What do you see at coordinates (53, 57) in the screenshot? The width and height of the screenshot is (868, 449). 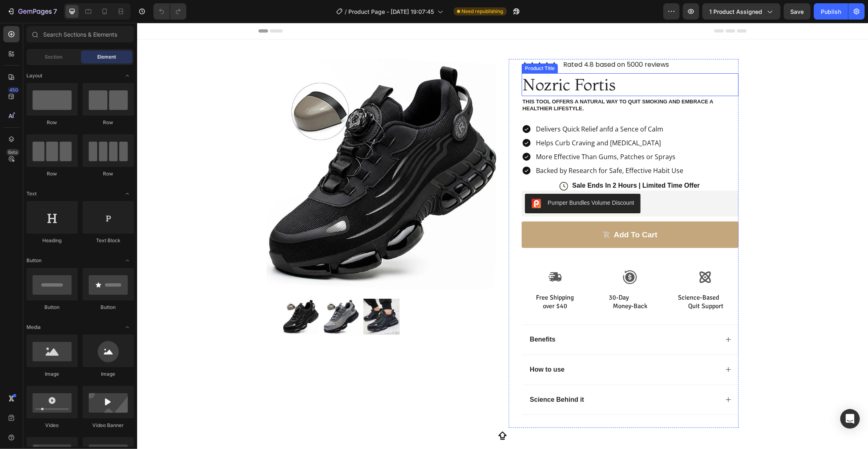 I see `span: Section` at bounding box center [53, 57].